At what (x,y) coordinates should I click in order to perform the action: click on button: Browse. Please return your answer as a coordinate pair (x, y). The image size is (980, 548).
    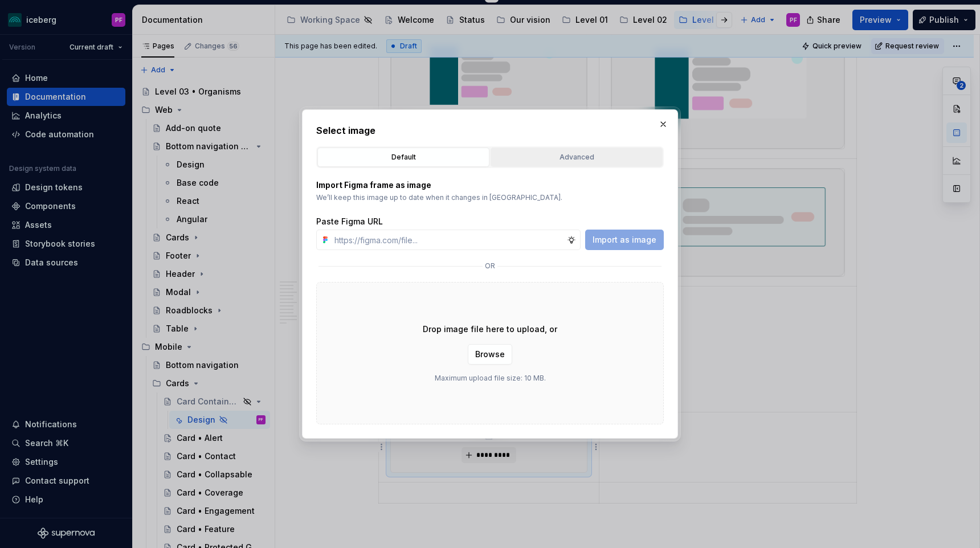
    Looking at the image, I should click on (490, 354).